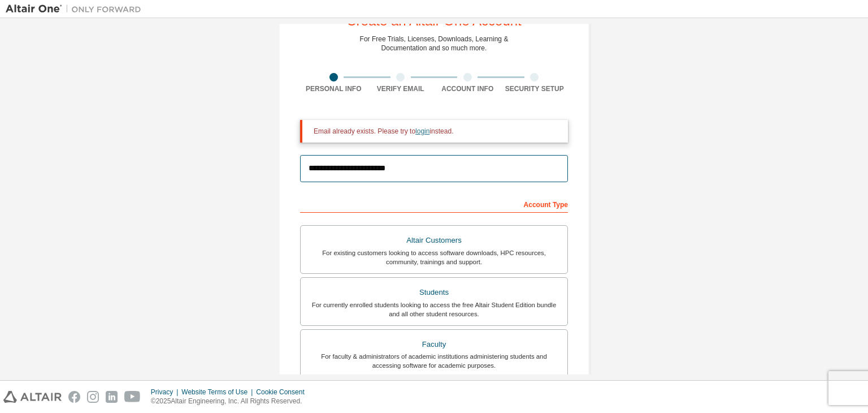 The width and height of the screenshot is (868, 413). What do you see at coordinates (434, 240) in the screenshot?
I see `div: Altair Customers` at bounding box center [434, 240].